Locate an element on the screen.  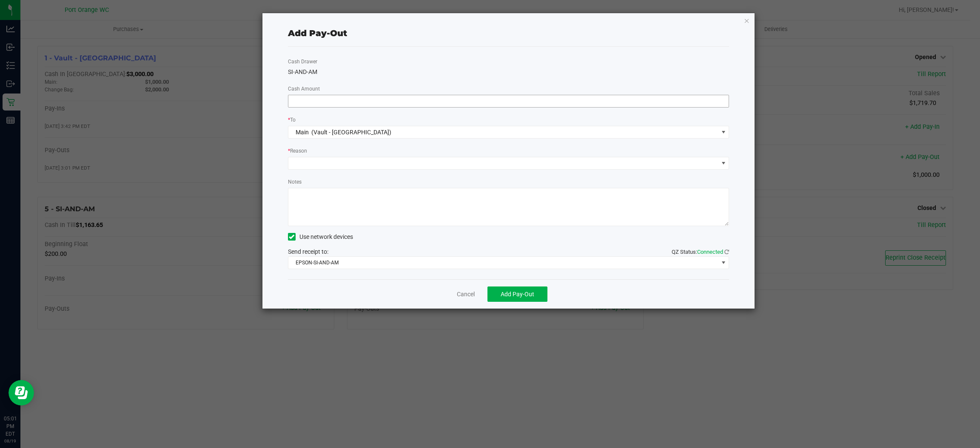
label: To is located at coordinates (292, 120).